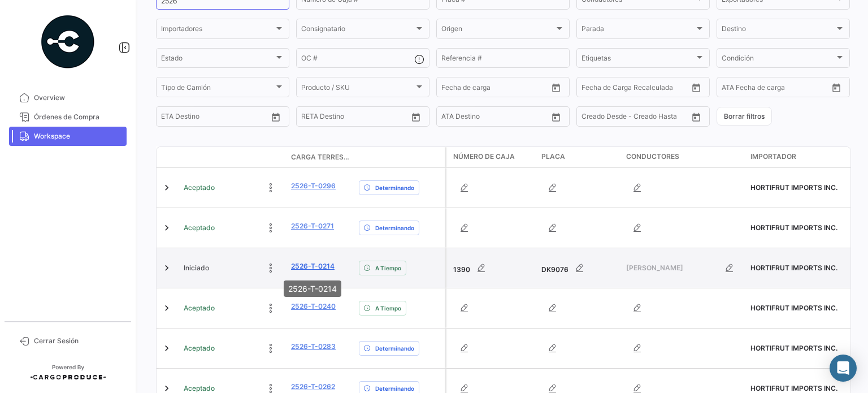 This screenshot has height=393, width=868. What do you see at coordinates (604, 118) in the screenshot?
I see `input: Creado Desde` at bounding box center [604, 118].